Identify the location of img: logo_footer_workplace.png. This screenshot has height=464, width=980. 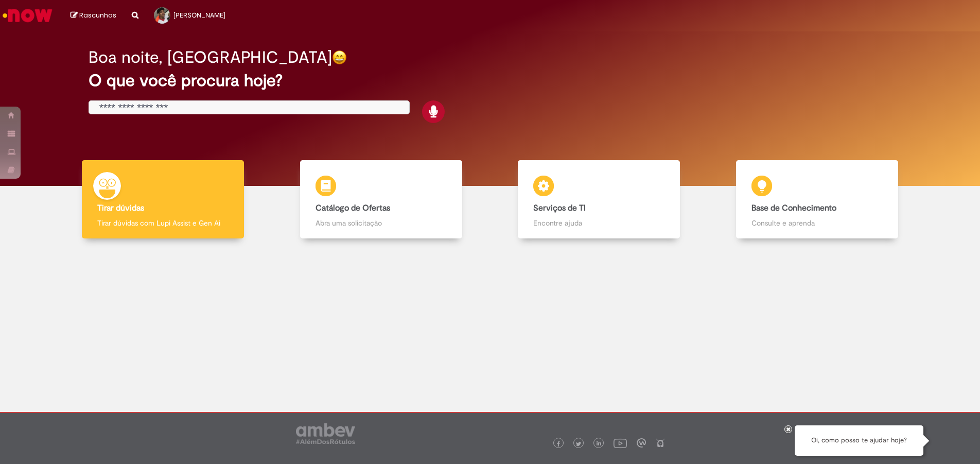
(641, 442).